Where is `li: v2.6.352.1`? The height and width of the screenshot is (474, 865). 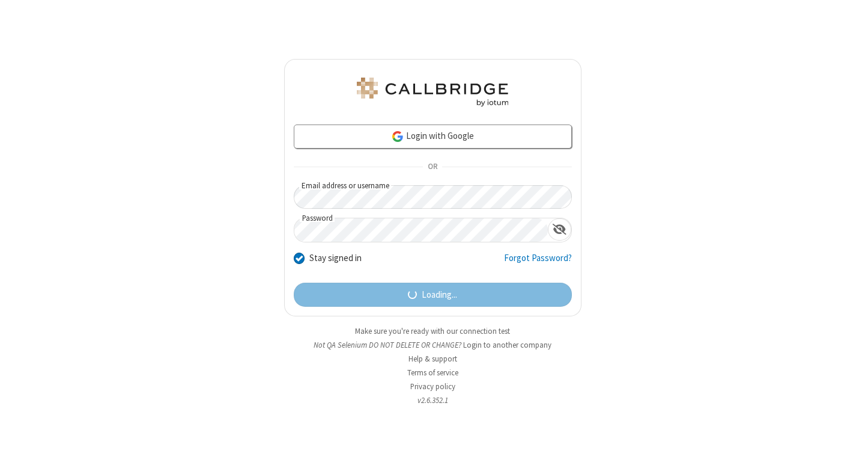 li: v2.6.352.1 is located at coordinates (433, 400).